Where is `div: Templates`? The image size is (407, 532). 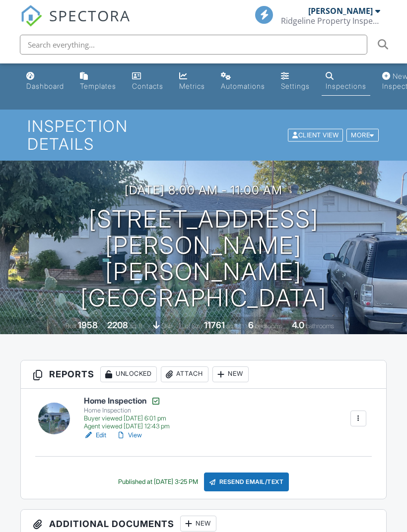 div: Templates is located at coordinates (98, 86).